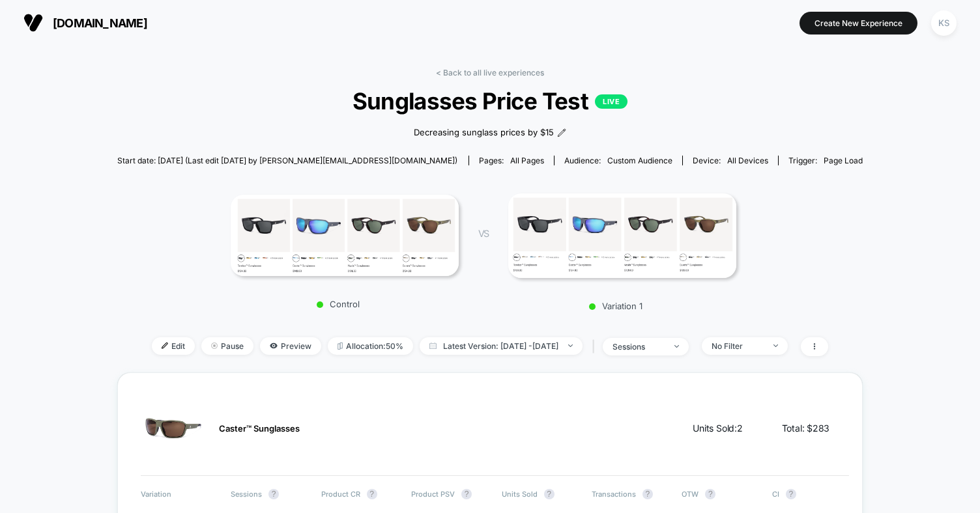 Image resolution: width=980 pixels, height=513 pixels. Describe the element at coordinates (730, 160) in the screenshot. I see `span: Device:` at that location.